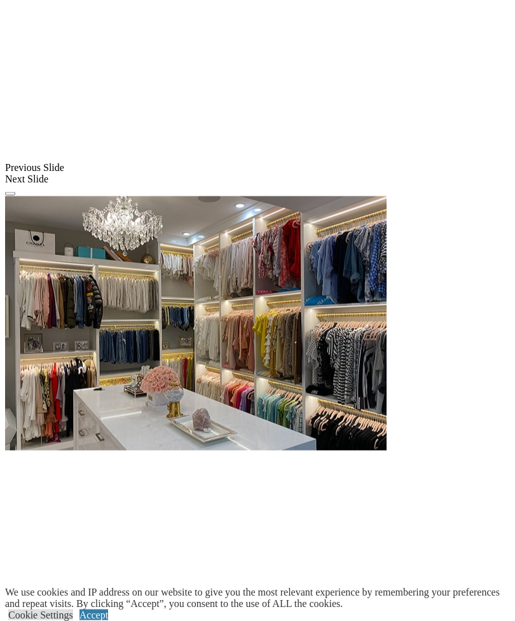  Describe the element at coordinates (41, 615) in the screenshot. I see `a: Cookie Settings` at that location.